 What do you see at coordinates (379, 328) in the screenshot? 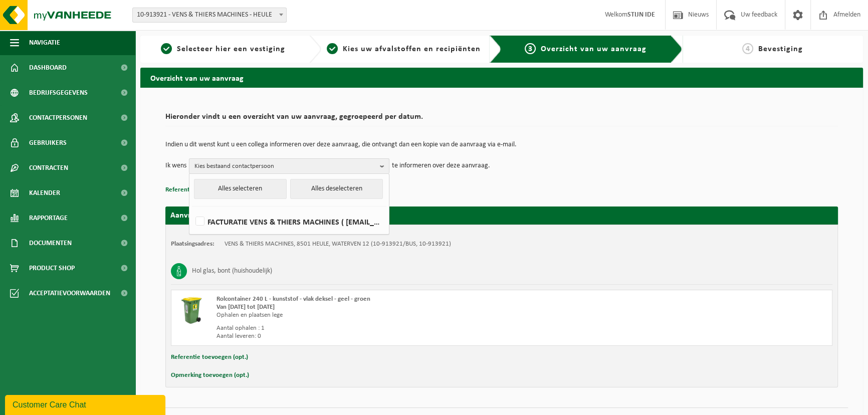
I see `div: Aantal ophalen : 1` at bounding box center [379, 328].